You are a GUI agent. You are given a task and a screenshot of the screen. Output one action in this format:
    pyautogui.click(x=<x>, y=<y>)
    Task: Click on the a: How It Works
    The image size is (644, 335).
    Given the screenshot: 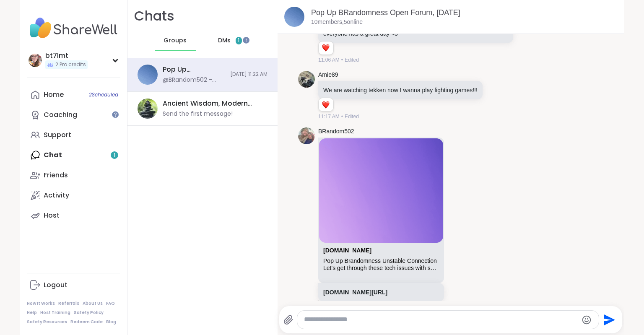 What is the action you would take?
    pyautogui.click(x=41, y=303)
    